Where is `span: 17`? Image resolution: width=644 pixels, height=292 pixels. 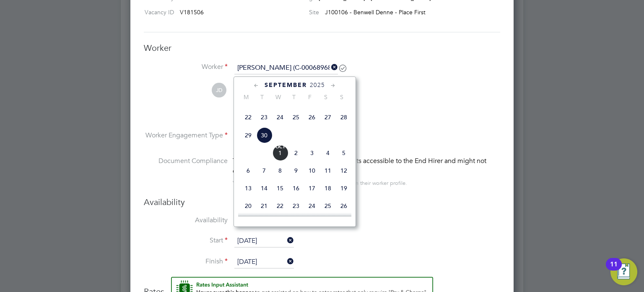 span: 17 is located at coordinates (312, 188).